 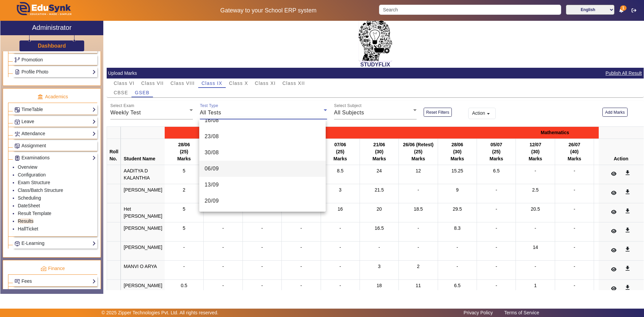 What do you see at coordinates (212, 201) in the screenshot?
I see `span: 20/09` at bounding box center [212, 201].